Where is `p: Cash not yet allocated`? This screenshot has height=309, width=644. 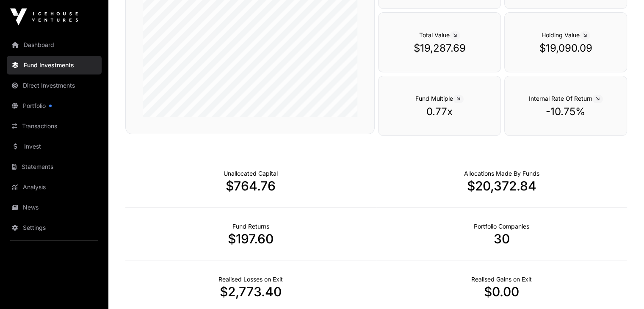 p: Cash not yet allocated is located at coordinates (251, 174).